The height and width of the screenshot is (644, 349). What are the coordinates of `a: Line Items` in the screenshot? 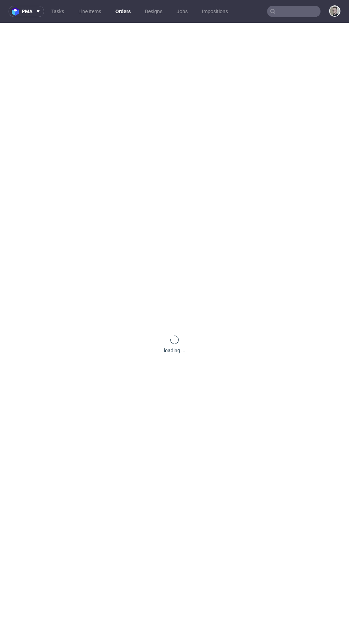 It's located at (90, 11).